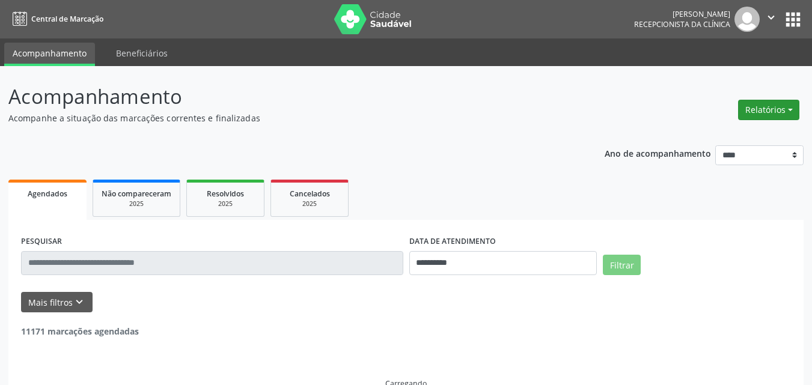  I want to click on button: apps, so click(793, 19).